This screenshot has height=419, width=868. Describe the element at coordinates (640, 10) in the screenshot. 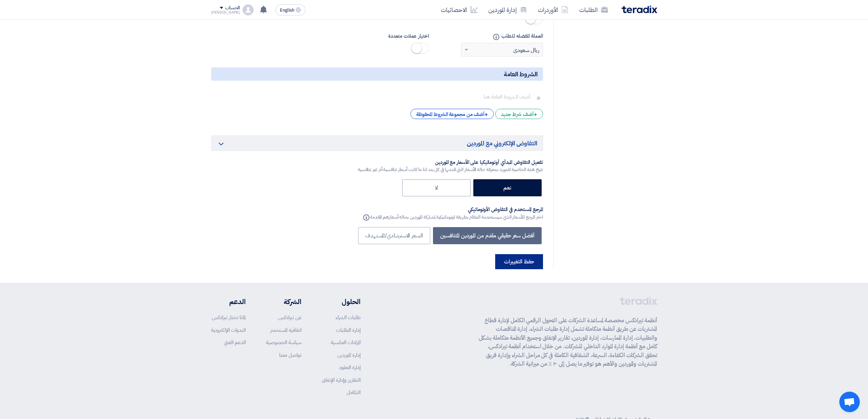

I see `img: Teradix logo` at that location.